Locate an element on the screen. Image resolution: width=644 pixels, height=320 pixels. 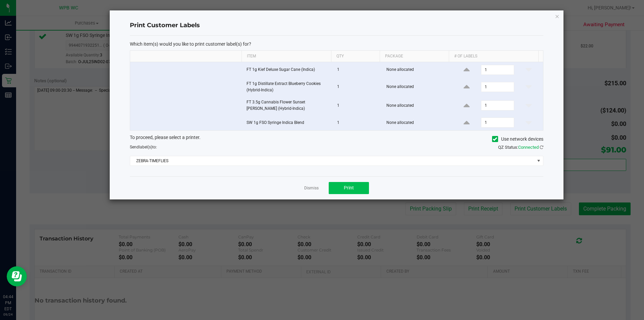
td: FT 1g Distillate Extract Blueberry Cookies (Hybrid-Indica) is located at coordinates (288, 87).